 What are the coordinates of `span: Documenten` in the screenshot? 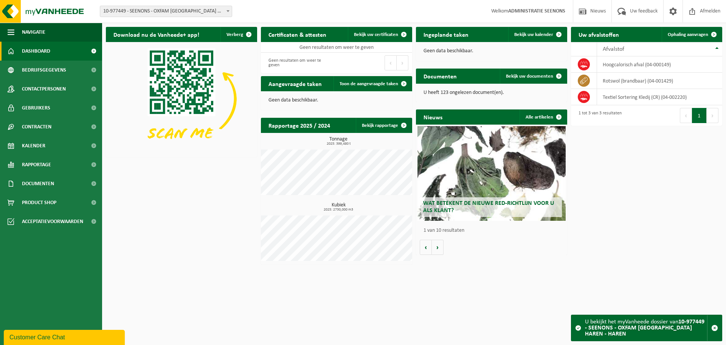 It's located at (38, 183).